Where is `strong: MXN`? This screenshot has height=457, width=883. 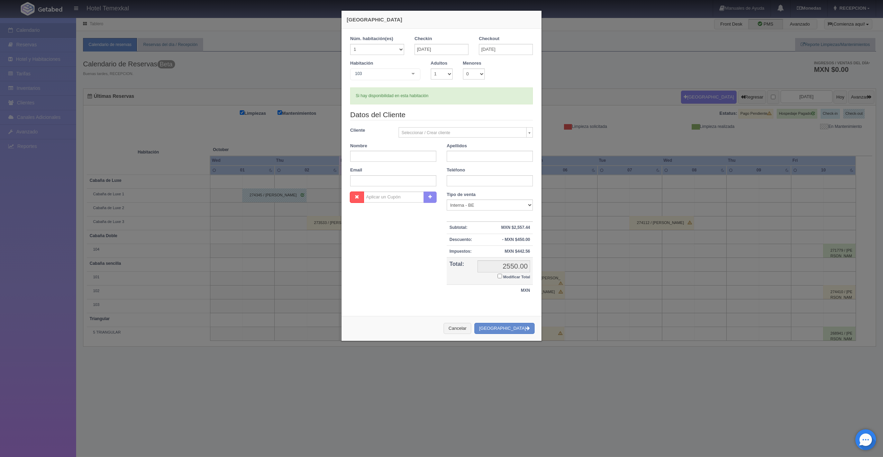 strong: MXN is located at coordinates (525, 291).